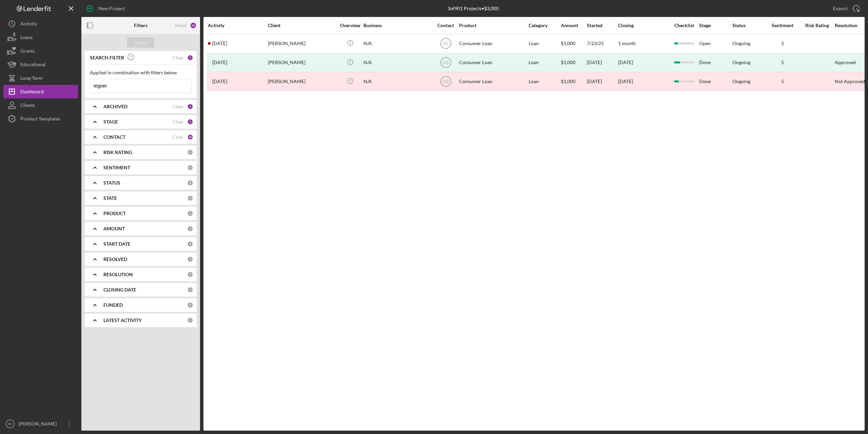  Describe the element at coordinates (715, 81) in the screenshot. I see `div: Done` at that location.